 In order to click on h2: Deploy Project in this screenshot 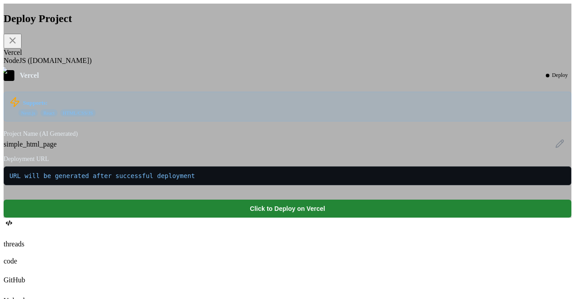, I will do `click(288, 18)`.